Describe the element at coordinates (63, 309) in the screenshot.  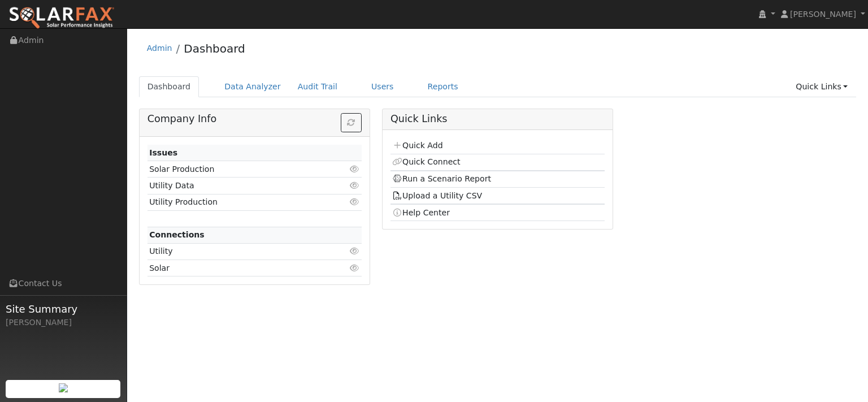
I see `span: Site Summary` at that location.